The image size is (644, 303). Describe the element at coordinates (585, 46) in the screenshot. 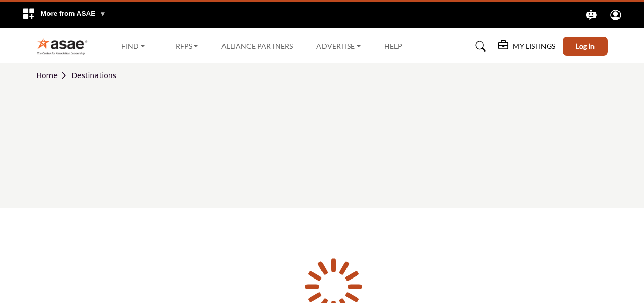

I see `button: Log In` at that location.